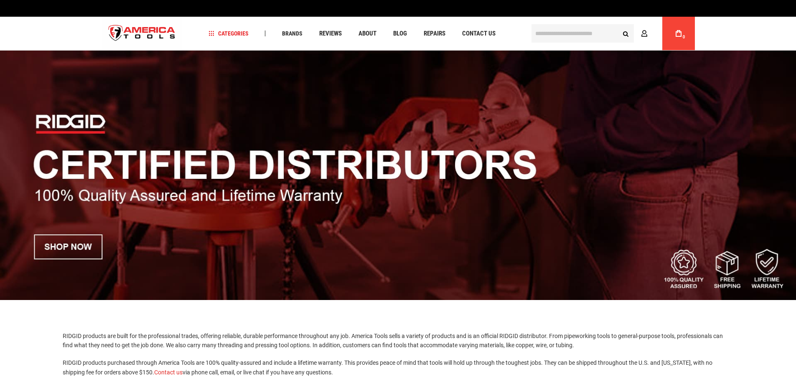 The width and height of the screenshot is (796, 384). What do you see at coordinates (479, 33) in the screenshot?
I see `a: Contact Us` at bounding box center [479, 33].